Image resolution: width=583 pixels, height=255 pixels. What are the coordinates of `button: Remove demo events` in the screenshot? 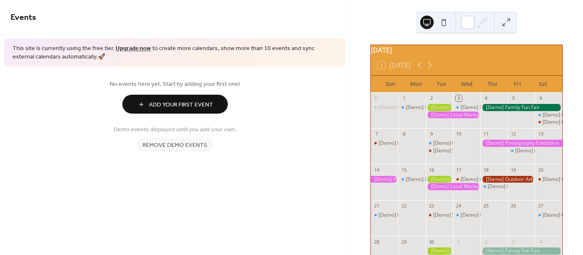 It's located at (175, 145).